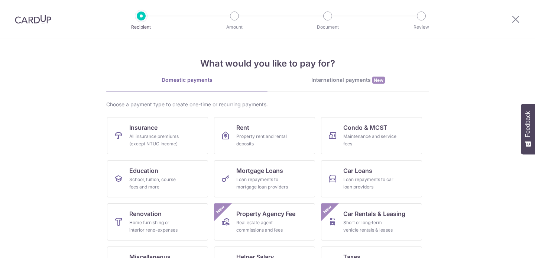 Image resolution: width=535 pixels, height=258 pixels. Describe the element at coordinates (267, 64) in the screenshot. I see `h4: What would you like to pay for?` at that location.